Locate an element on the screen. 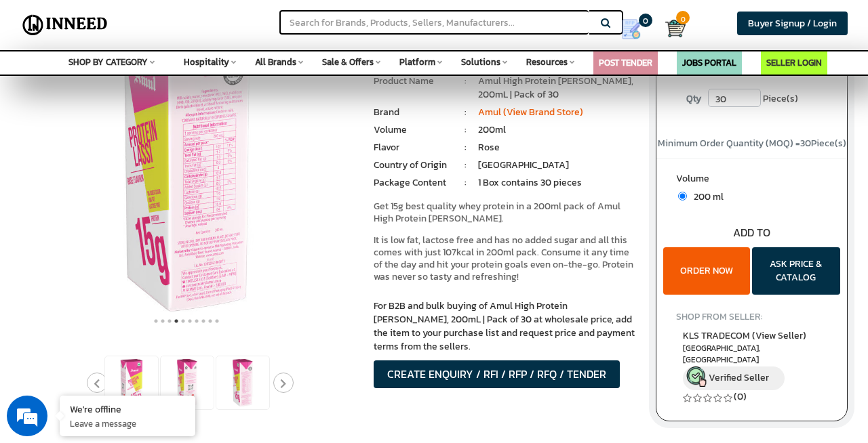 The height and width of the screenshot is (443, 868). li: Rose is located at coordinates (557, 148).